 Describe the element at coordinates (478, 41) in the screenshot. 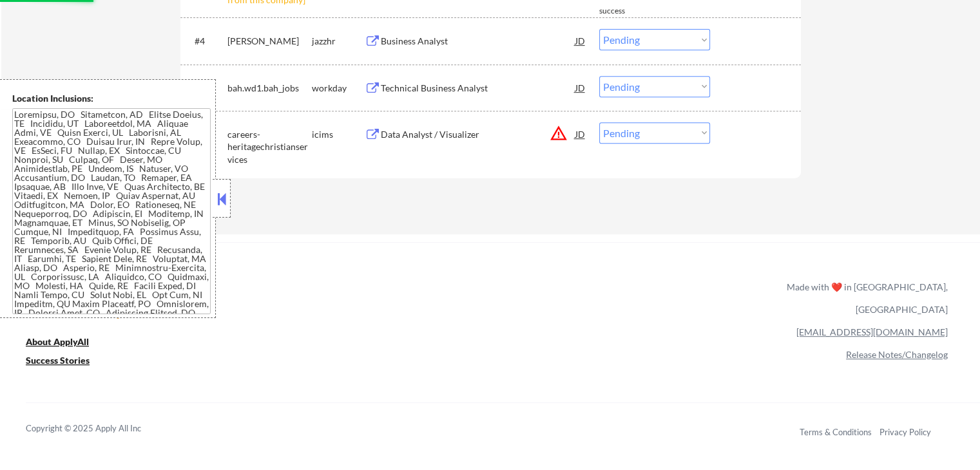

I see `div: Business Analyst` at that location.